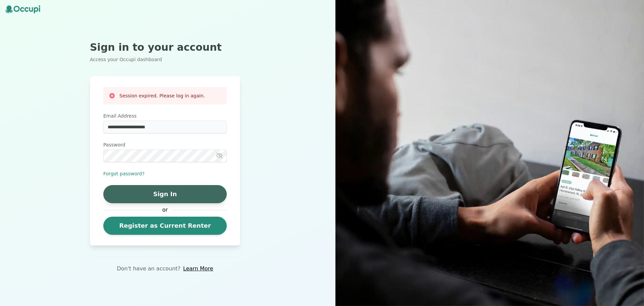 Image resolution: width=644 pixels, height=306 pixels. I want to click on p: Don't have an account?, so click(149, 269).